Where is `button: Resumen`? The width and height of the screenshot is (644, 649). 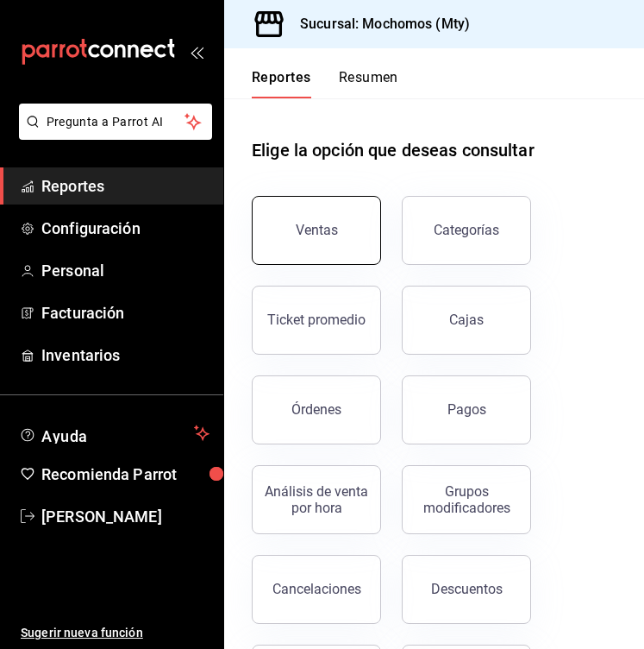 button: Resumen is located at coordinates (368, 84).